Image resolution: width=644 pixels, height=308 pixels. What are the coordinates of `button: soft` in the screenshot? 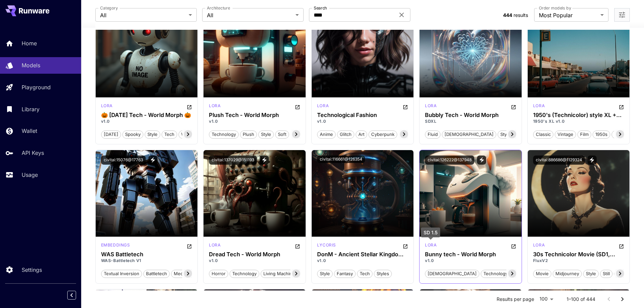 It's located at (282, 134).